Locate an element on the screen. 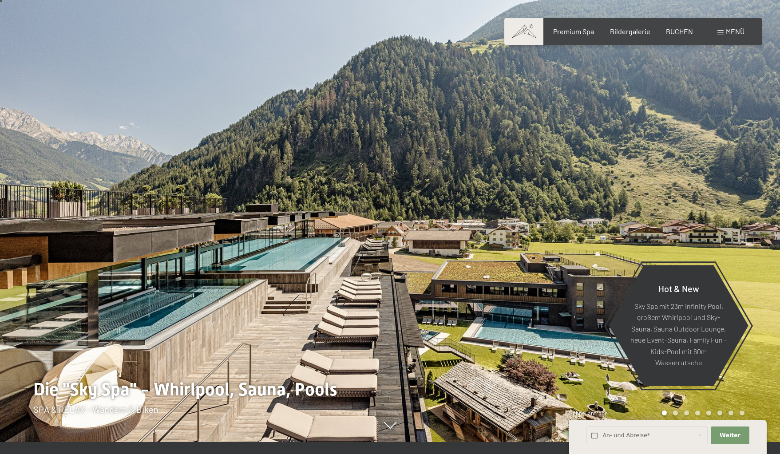  a: Premium Spa is located at coordinates (574, 31).